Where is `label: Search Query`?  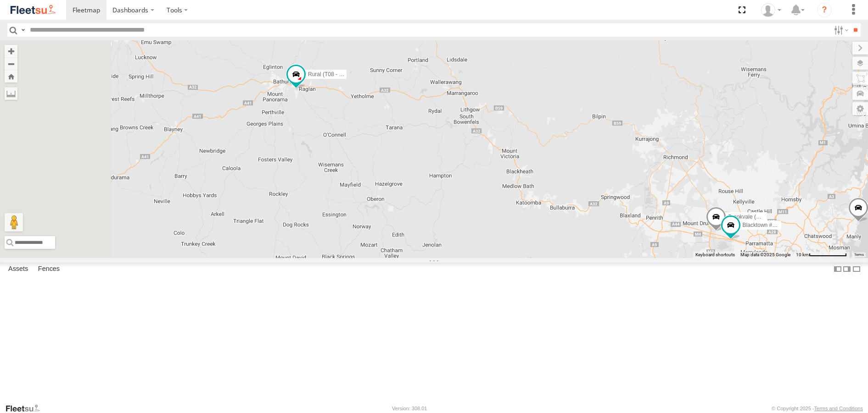 label: Search Query is located at coordinates (23, 30).